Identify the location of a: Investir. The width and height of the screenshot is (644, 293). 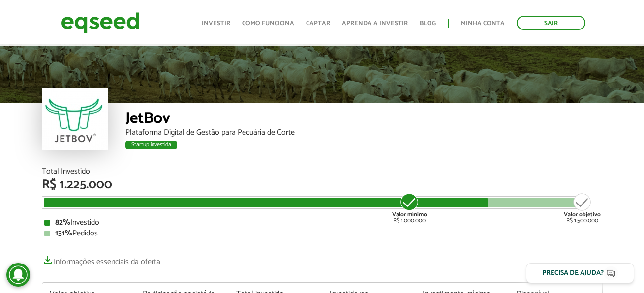
(216, 23).